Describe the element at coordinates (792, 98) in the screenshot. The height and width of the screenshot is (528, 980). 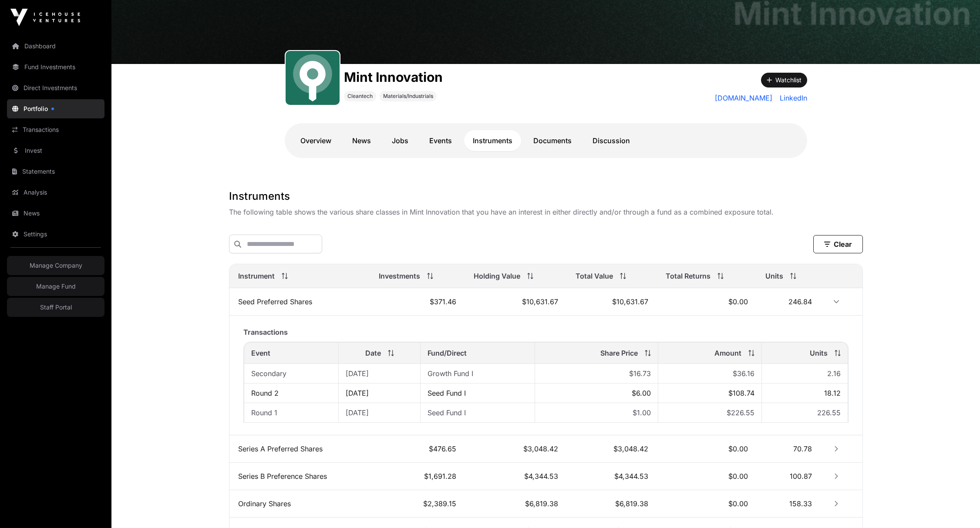
I see `a: LinkedIn` at that location.